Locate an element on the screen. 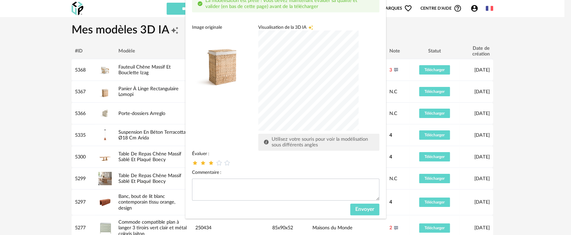  span: Creation icon is located at coordinates (310, 27).